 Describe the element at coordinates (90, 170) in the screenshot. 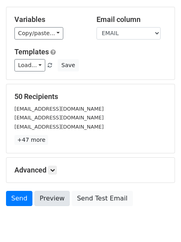

I see `h5: Advanced` at that location.